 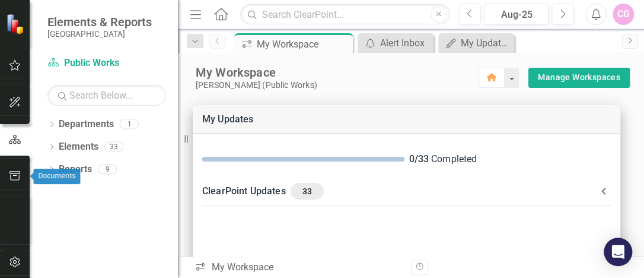 What do you see at coordinates (516, 15) in the screenshot?
I see `div: Aug-25` at bounding box center [516, 15].